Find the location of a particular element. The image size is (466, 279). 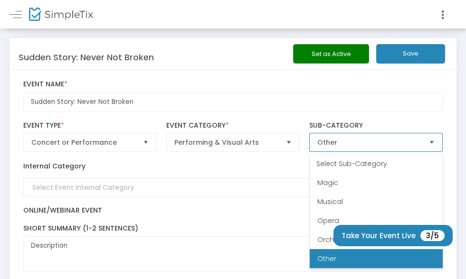

span: Magic is located at coordinates (328, 183).